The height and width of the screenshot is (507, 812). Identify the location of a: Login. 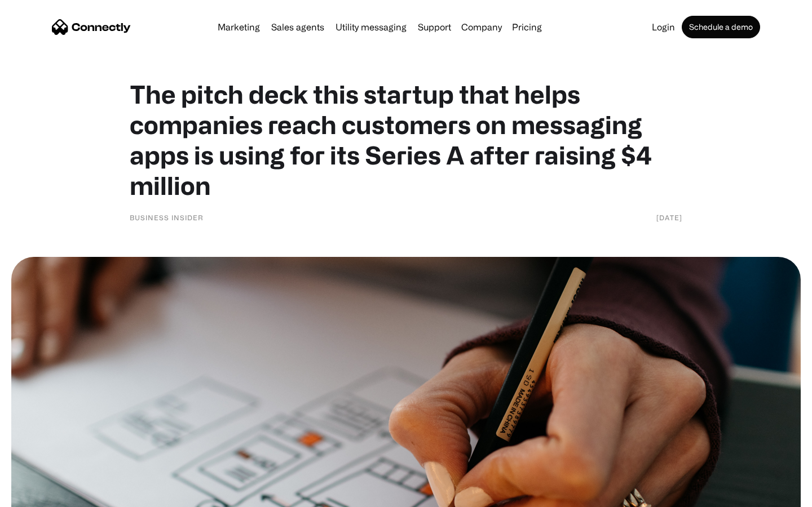
(663, 27).